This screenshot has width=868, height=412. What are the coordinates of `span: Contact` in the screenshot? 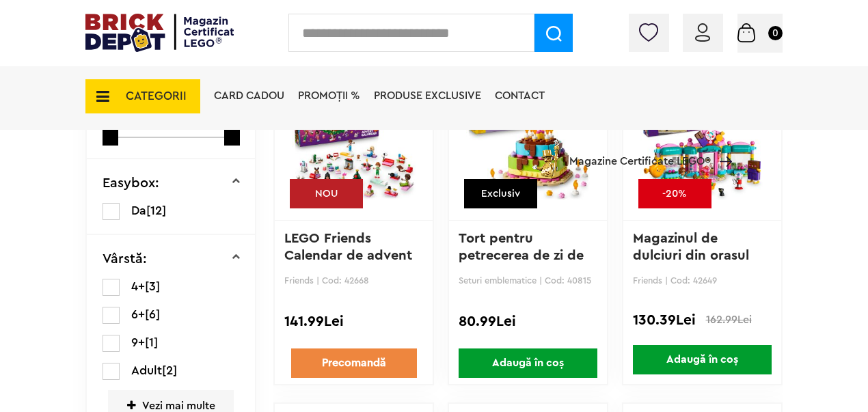 It's located at (519, 95).